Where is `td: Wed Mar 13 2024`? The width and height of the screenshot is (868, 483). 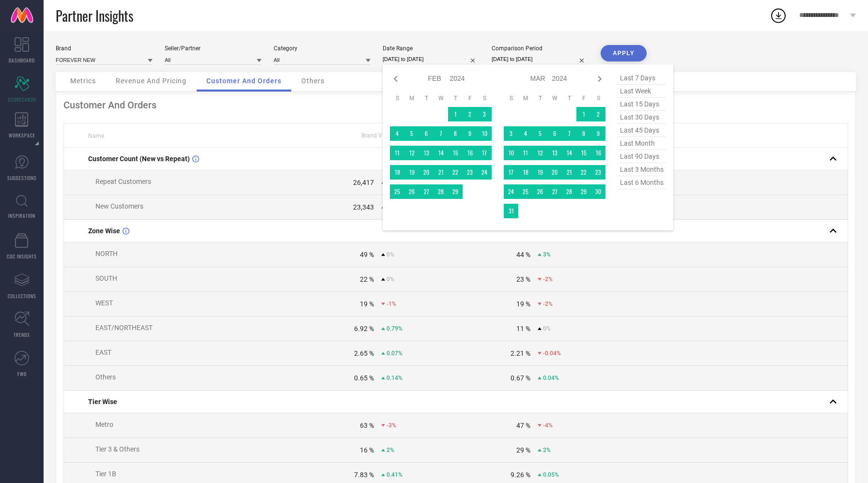
td: Wed Mar 13 2024 is located at coordinates (555, 153).